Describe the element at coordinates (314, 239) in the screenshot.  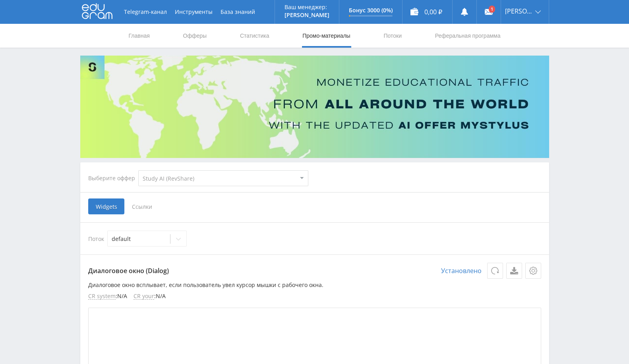
I see `div: Поток` at that location.